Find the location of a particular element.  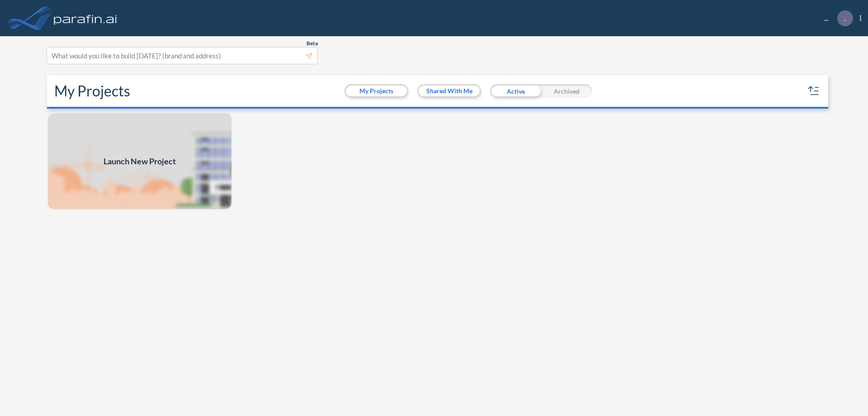

h2: My Projects is located at coordinates (92, 91).